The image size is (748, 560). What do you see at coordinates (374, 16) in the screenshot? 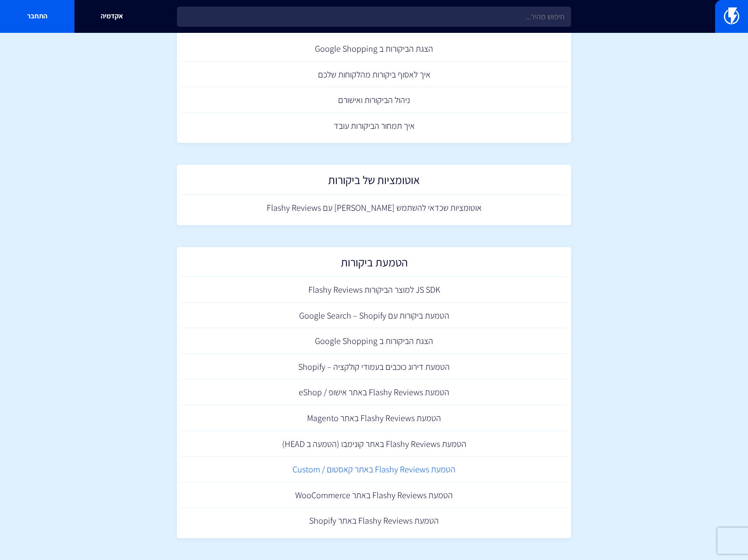
I see `input: חיפוש מהיר...` at bounding box center [374, 16].